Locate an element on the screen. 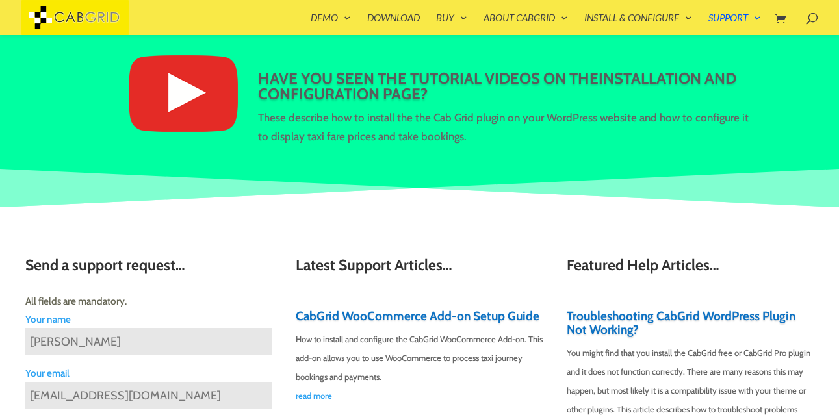 This screenshot has width=839, height=415. p: These describe how to install the the Cab Grid plugin on your WordPress website and how to config... is located at coordinates (505, 127).